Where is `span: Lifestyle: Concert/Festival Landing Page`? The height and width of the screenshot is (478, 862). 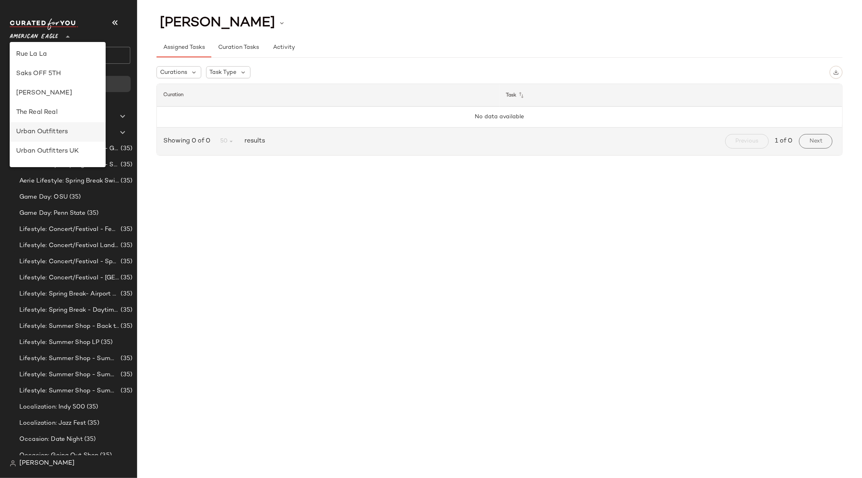 span: Lifestyle: Concert/Festival Landing Page is located at coordinates (69, 245).